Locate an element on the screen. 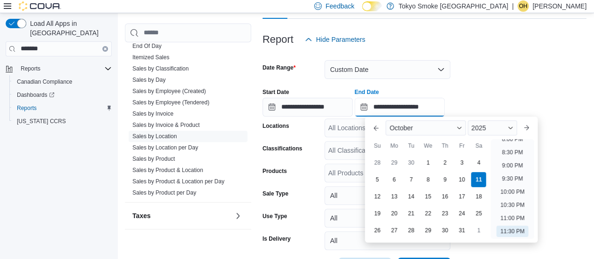  h3: Report is located at coordinates (278, 39).